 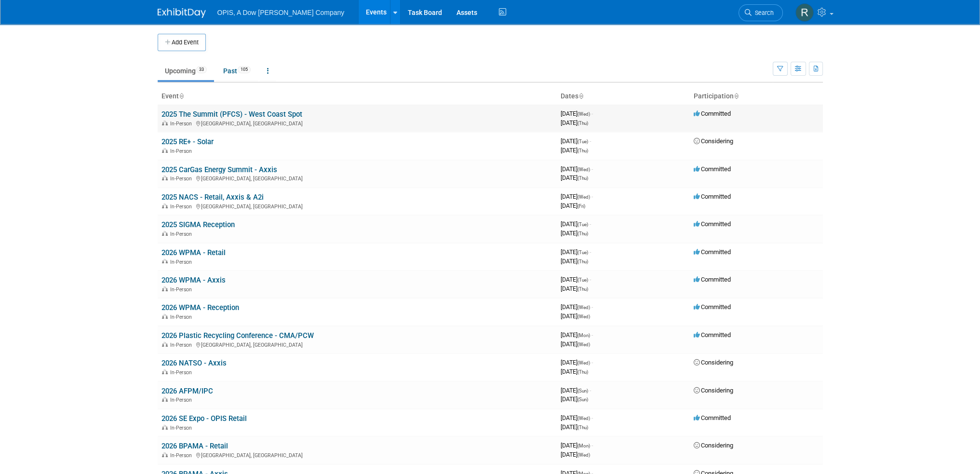 I want to click on a: 2025 SIGMA Reception, so click(x=198, y=225).